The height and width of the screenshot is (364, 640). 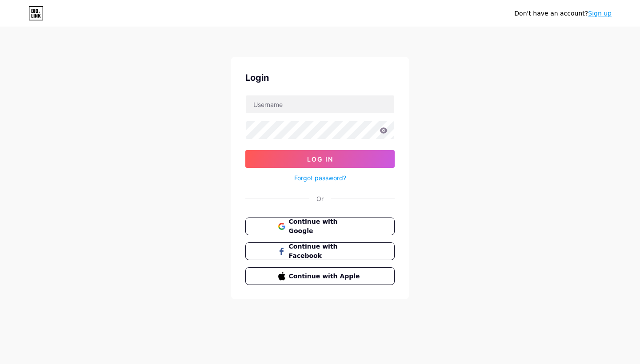 I want to click on input: Username, so click(x=320, y=104).